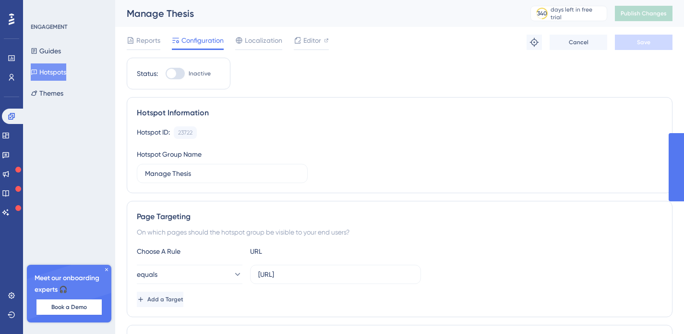 The width and height of the screenshot is (684, 334). Describe the element at coordinates (644, 13) in the screenshot. I see `span: Publish Changes` at that location.